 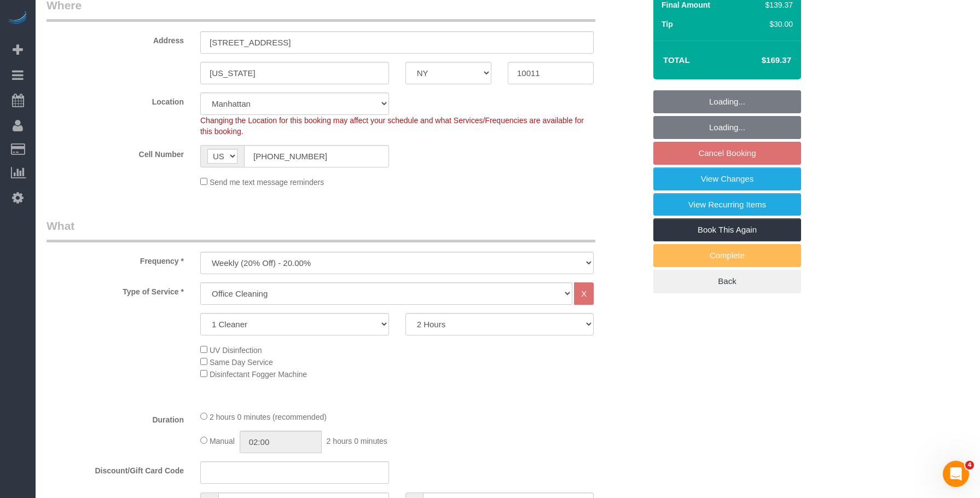 I want to click on span: 2 hours 0 minutes, so click(x=357, y=441).